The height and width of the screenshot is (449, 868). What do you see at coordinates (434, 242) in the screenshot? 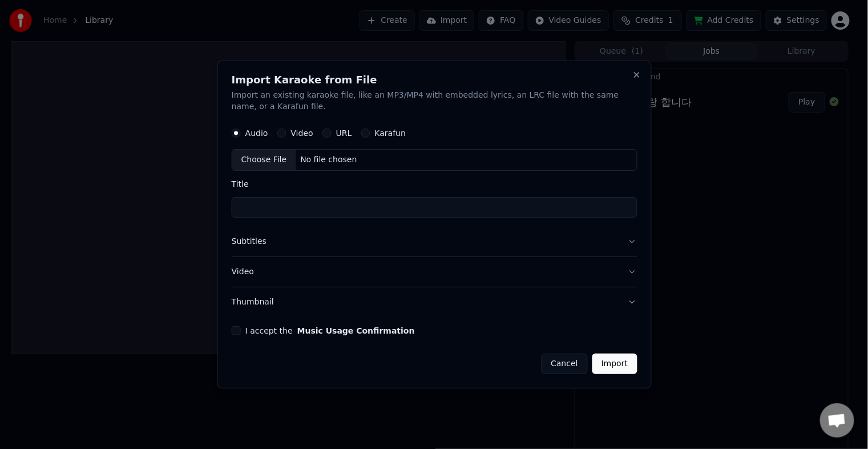
I see `button: Subtitles` at bounding box center [434, 242].